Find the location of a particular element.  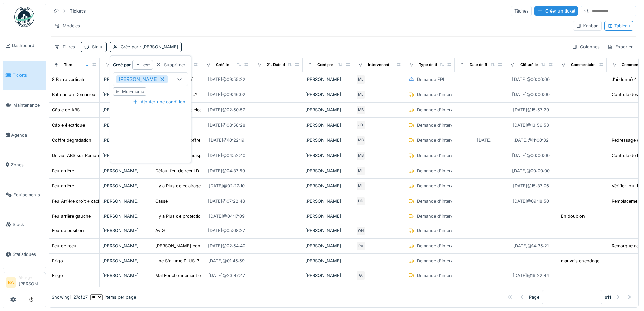

div: Kanban is located at coordinates (587, 26).